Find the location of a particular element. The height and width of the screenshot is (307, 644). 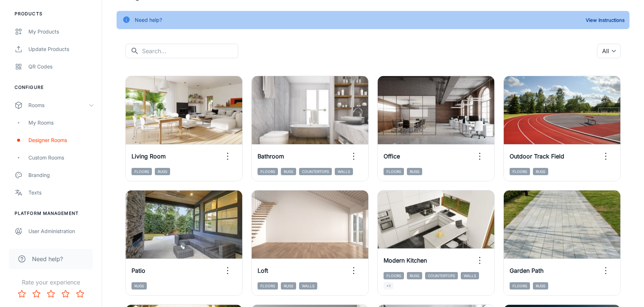

div: My Rooms is located at coordinates (61, 123).